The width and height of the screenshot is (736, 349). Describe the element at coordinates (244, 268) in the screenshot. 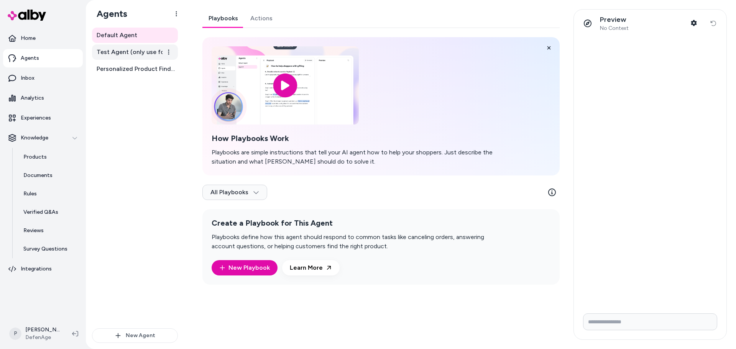

I see `button: New Playbook` at that location.